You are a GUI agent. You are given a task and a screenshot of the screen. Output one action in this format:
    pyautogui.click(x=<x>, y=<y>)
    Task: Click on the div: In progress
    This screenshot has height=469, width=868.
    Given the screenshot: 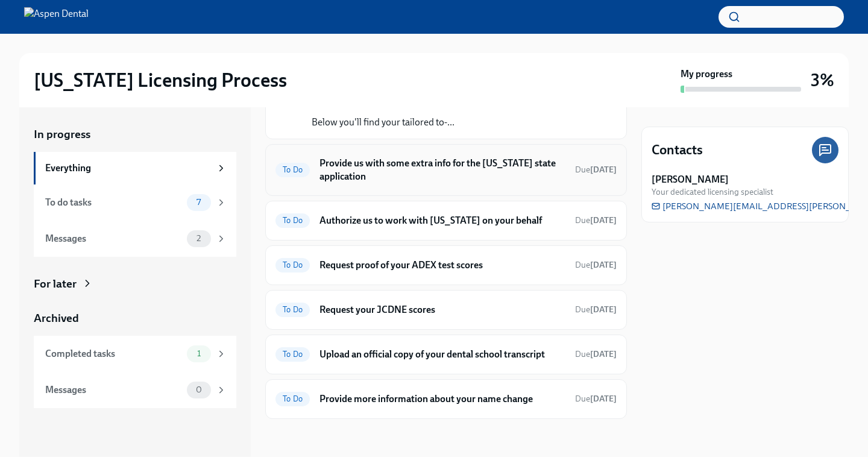 What is the action you would take?
    pyautogui.click(x=135, y=135)
    